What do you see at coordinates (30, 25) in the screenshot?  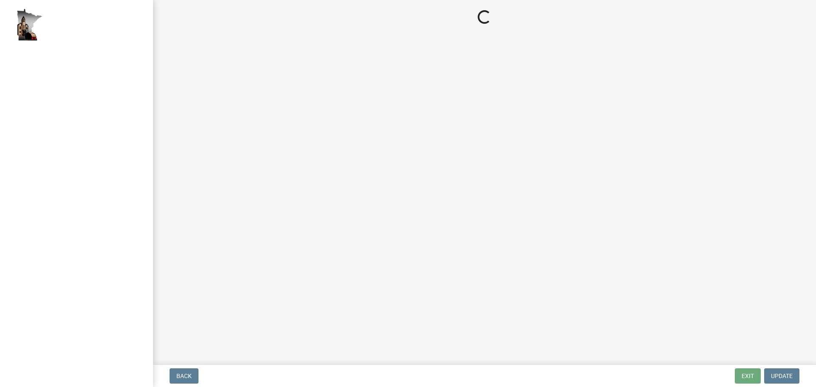 I see `img: Houston County, Minnesota` at bounding box center [30, 25].